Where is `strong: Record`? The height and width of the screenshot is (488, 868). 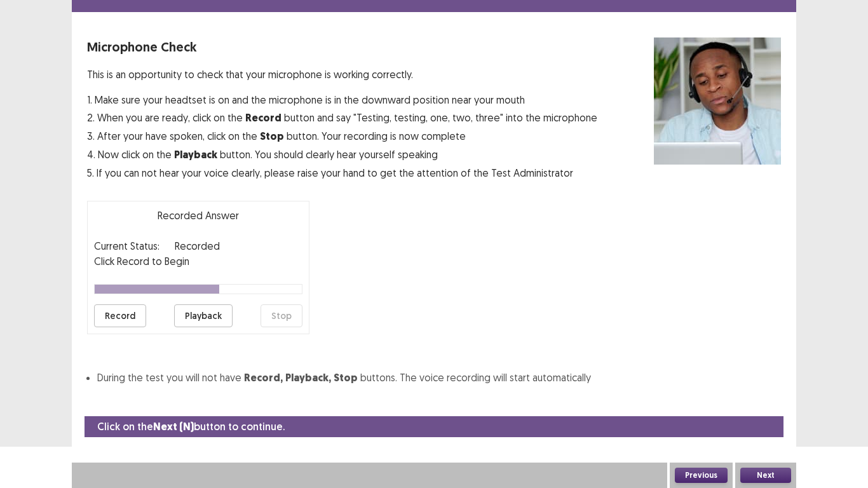
strong: Record is located at coordinates (263, 118).